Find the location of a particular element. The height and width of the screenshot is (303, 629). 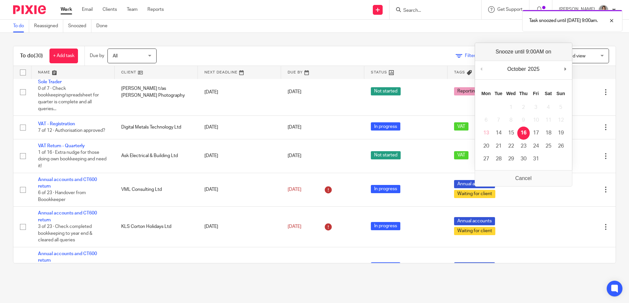

h1: To do is located at coordinates (31, 56).